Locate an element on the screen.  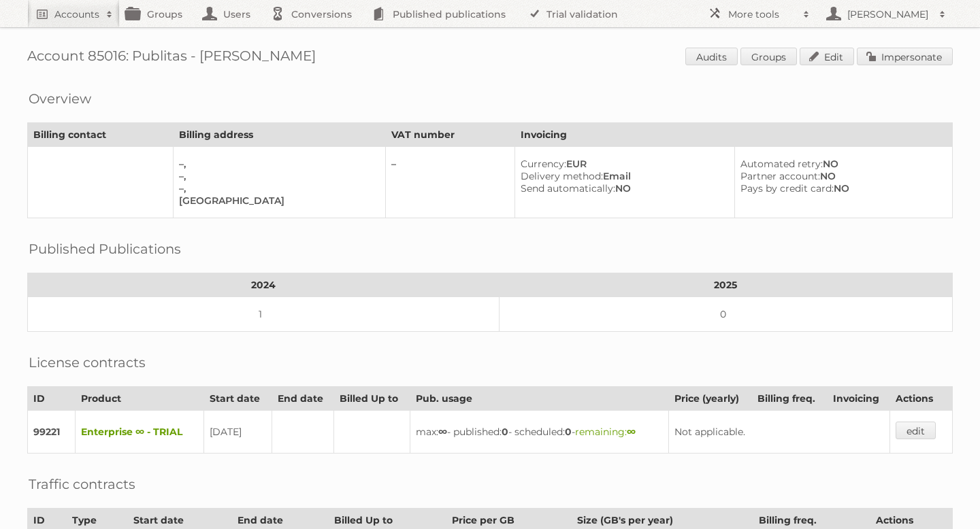
a: Impersonate is located at coordinates (904, 57).